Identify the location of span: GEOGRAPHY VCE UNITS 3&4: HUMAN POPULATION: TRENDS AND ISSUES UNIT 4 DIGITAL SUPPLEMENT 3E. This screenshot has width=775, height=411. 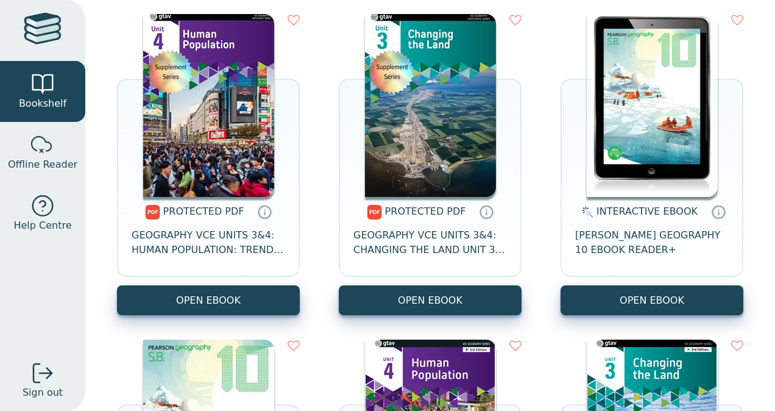
(208, 242).